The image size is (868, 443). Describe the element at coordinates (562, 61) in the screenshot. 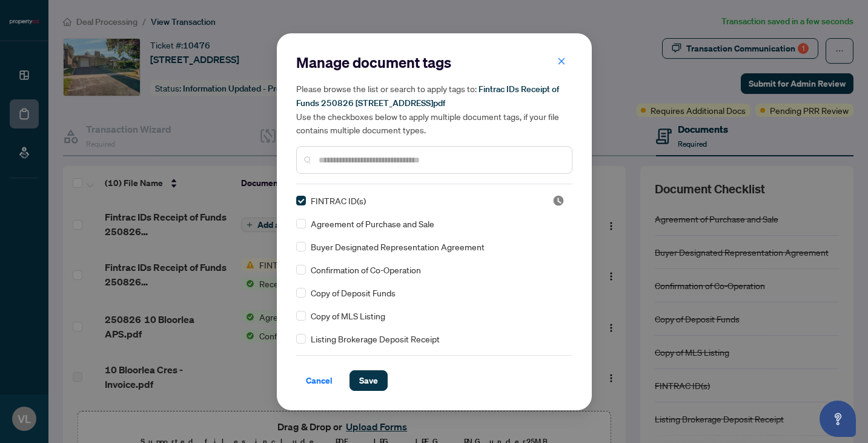

I see `span: close` at that location.